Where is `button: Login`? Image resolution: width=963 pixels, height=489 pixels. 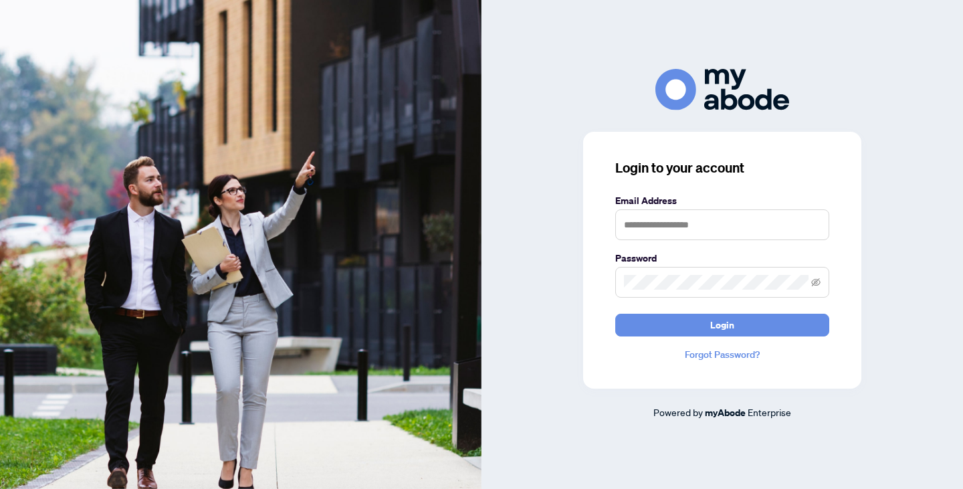 button: Login is located at coordinates (722, 325).